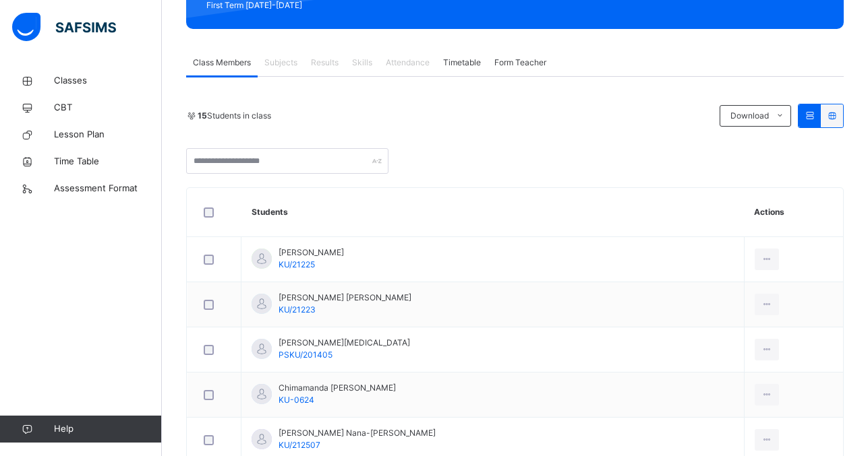  I want to click on th: Actions, so click(793, 212).